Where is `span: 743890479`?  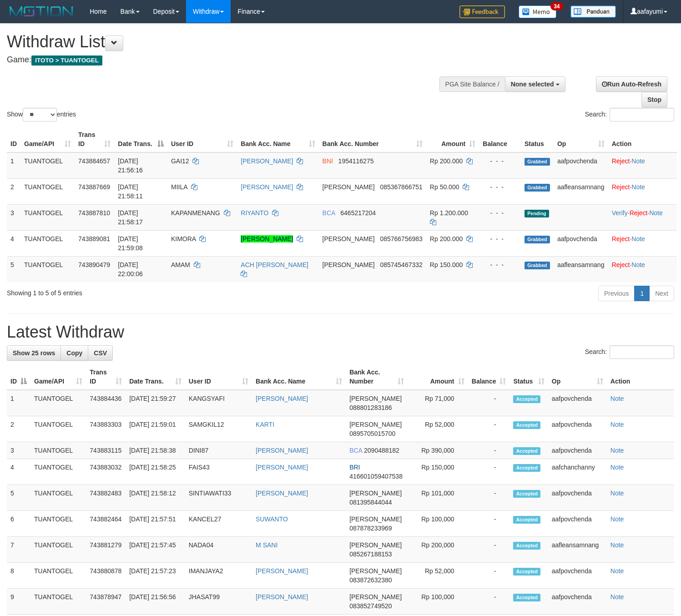
span: 743890479 is located at coordinates (94, 265).